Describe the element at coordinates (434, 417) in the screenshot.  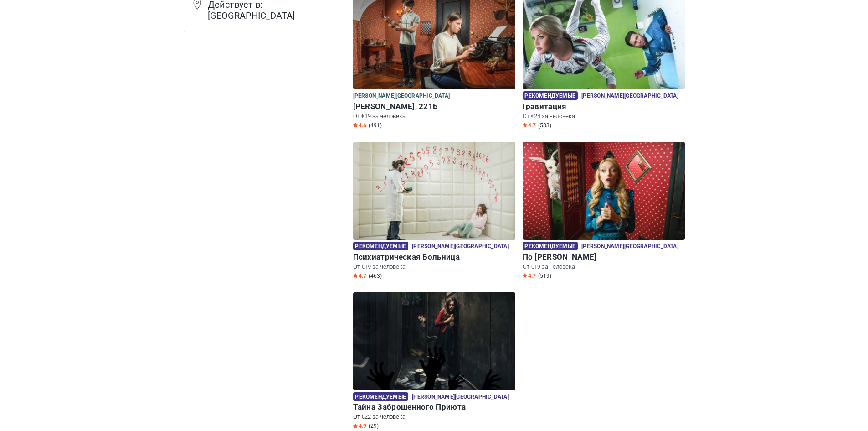
I see `p: От €22 за человека` at that location.